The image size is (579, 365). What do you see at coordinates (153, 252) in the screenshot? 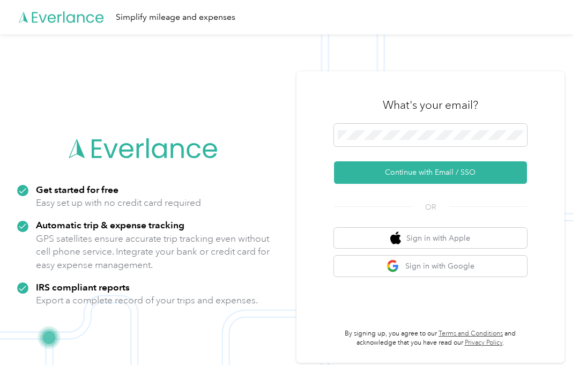
I see `p: GPS satellites ensure accurate trip tracking even without cell phone service. Integrate your bank...` at bounding box center [153, 252].